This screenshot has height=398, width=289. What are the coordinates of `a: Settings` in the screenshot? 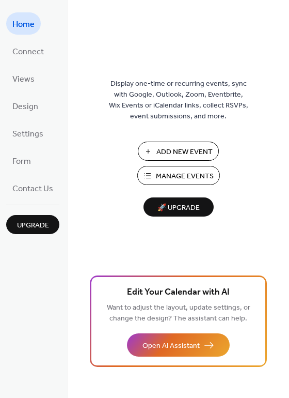 It's located at (28, 133).